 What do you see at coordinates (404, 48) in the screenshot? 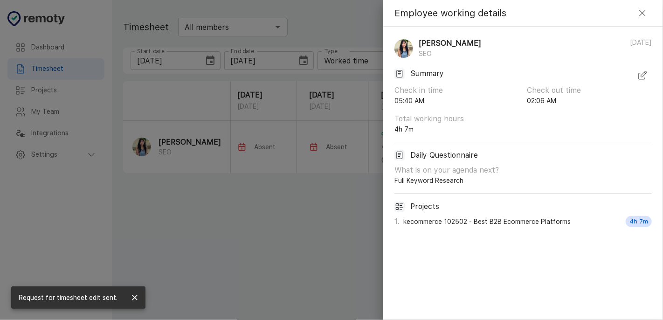
I see `img: Rochelle Serapion` at bounding box center [404, 48].